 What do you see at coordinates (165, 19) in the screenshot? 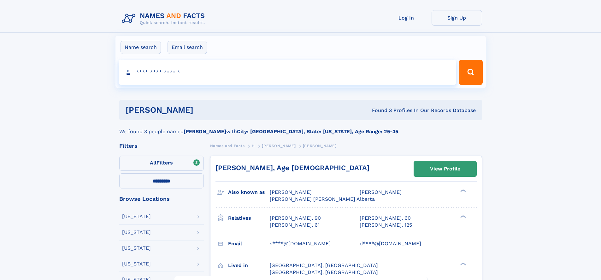
I see `img: Logo Names and Facts` at bounding box center [165, 19].